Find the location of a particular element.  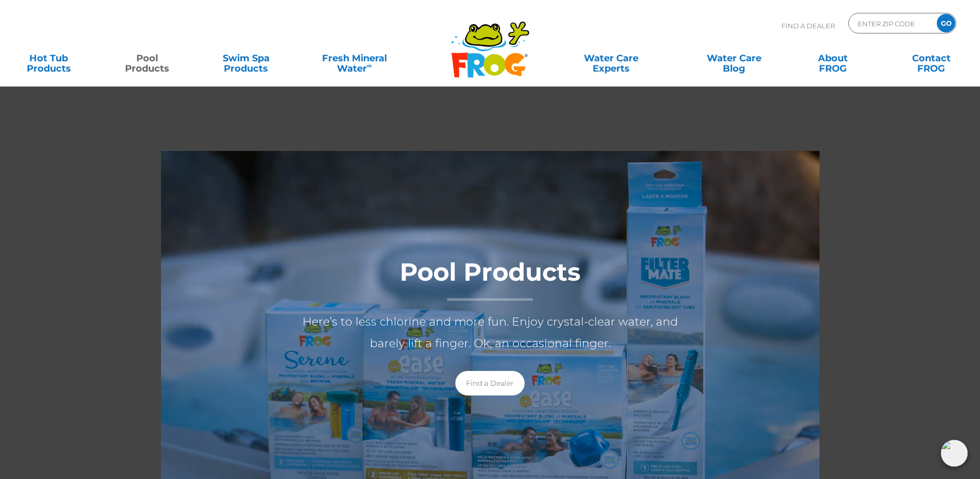

a: Water CareBlog is located at coordinates (733, 58).